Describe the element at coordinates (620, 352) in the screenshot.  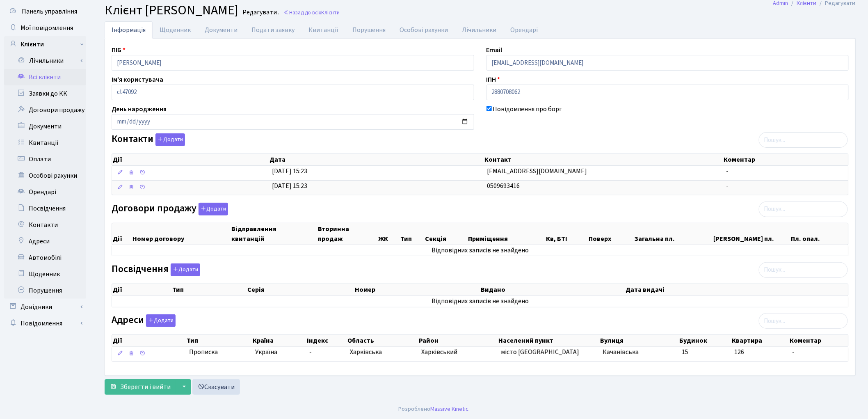
I see `span: Качанівська` at that location.